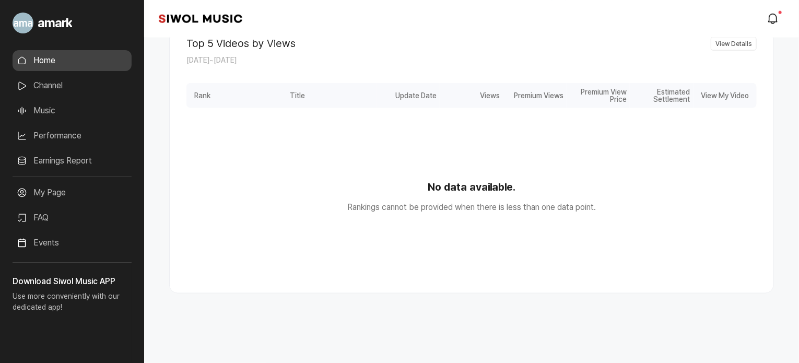  Describe the element at coordinates (72, 193) in the screenshot. I see `a: My Page` at that location.